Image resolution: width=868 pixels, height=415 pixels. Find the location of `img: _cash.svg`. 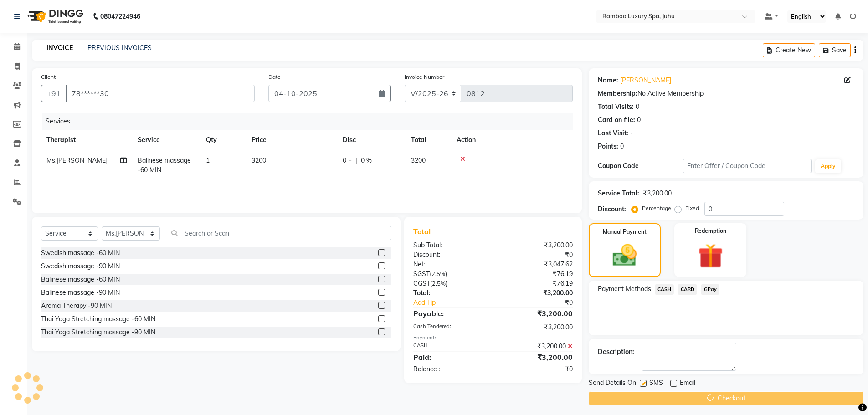

img: _cash.svg is located at coordinates (625, 255).